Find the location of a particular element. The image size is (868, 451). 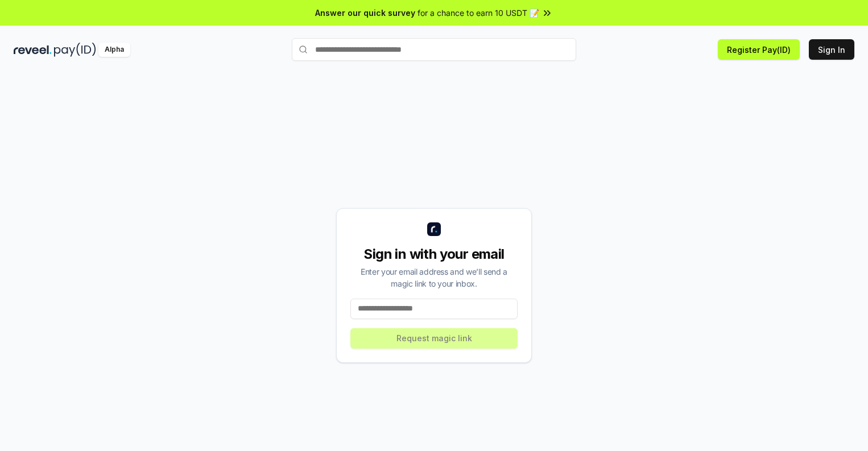

span: for a chance to earn 10 USDT 📝 is located at coordinates (478, 13).